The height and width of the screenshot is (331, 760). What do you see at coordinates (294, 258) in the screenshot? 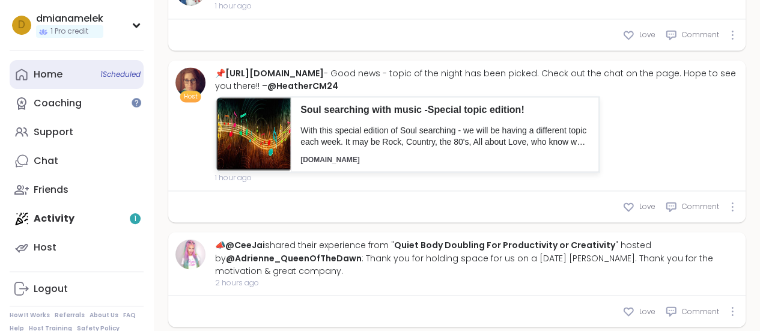
I see `a: @Adrienne_QueenOfTheDawn` at bounding box center [294, 258].